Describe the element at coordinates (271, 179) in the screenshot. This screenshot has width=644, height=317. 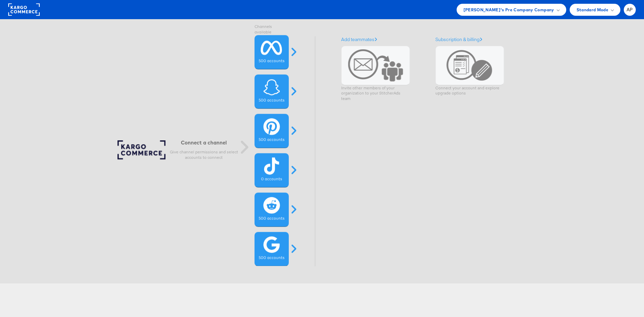
I see `label: 0 accounts` at that location.